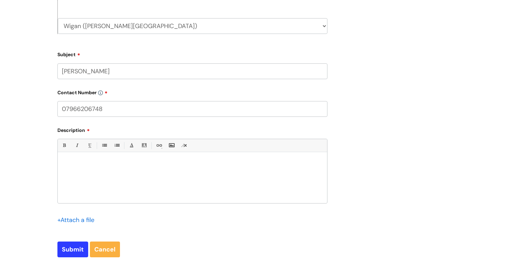 This screenshot has height=271, width=525. Describe the element at coordinates (89, 145) in the screenshot. I see `a: Underline(Ctrl-U)` at that location.